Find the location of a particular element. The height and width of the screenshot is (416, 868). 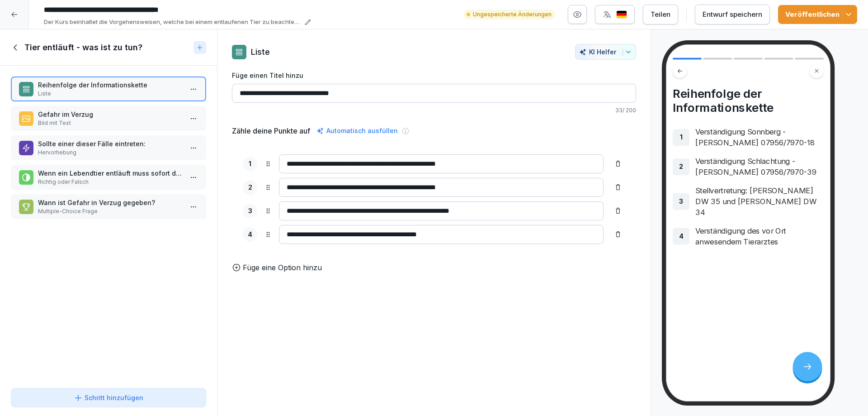

p: Bild mit Text is located at coordinates (110, 123).